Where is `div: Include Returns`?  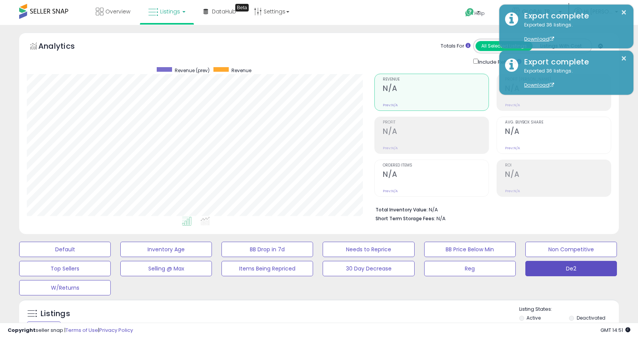
div: Include Returns is located at coordinates (499, 61).